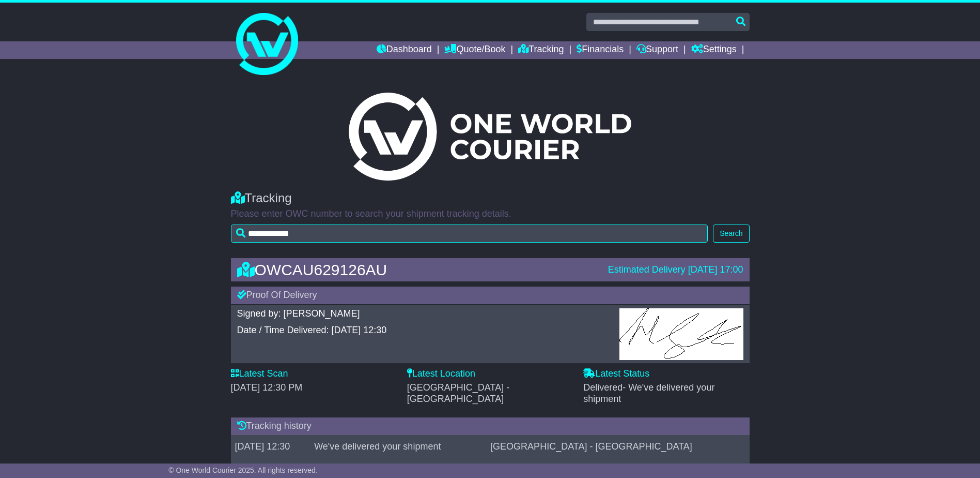  Describe the element at coordinates (541, 50) in the screenshot. I see `a: Tracking` at that location.